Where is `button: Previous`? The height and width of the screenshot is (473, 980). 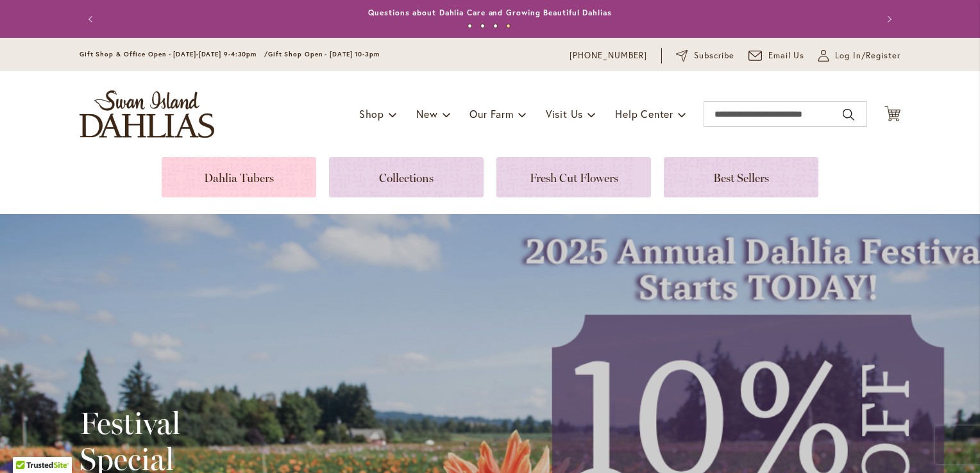
button: Previous is located at coordinates (92, 19).